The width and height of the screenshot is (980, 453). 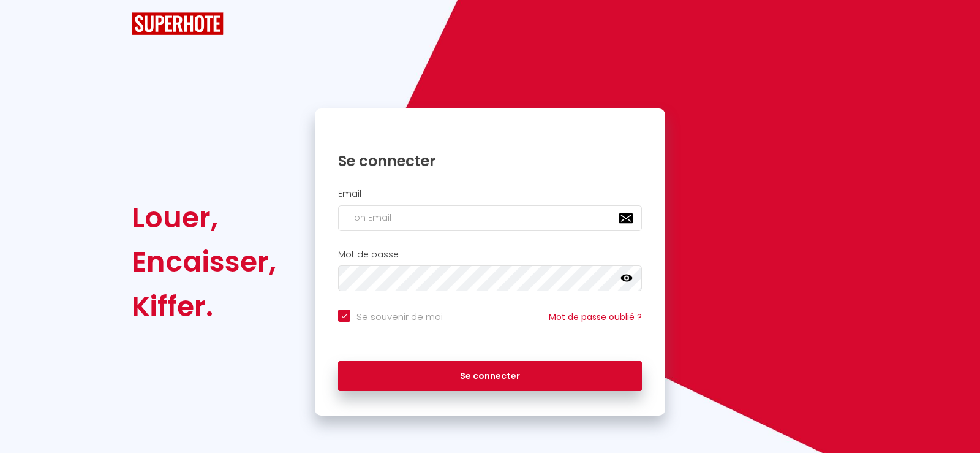 I want to click on a: Mot de passe oublié ?, so click(x=596, y=317).